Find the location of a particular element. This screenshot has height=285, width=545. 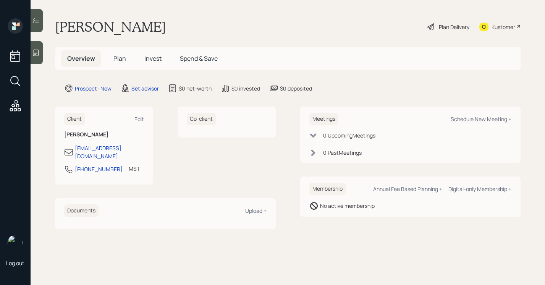

div: Kustomer is located at coordinates (504, 27).